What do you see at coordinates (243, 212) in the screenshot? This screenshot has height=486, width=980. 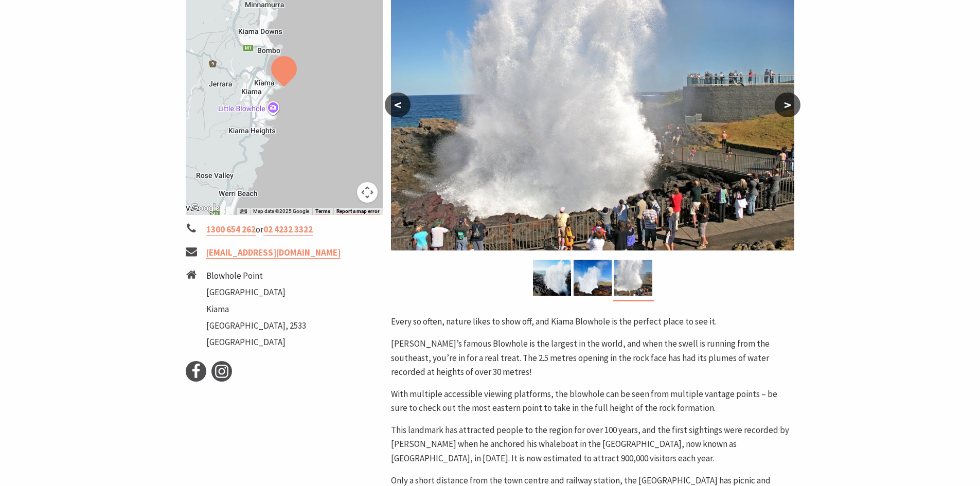 I see `button: Keyboard shortcuts` at bounding box center [243, 212].